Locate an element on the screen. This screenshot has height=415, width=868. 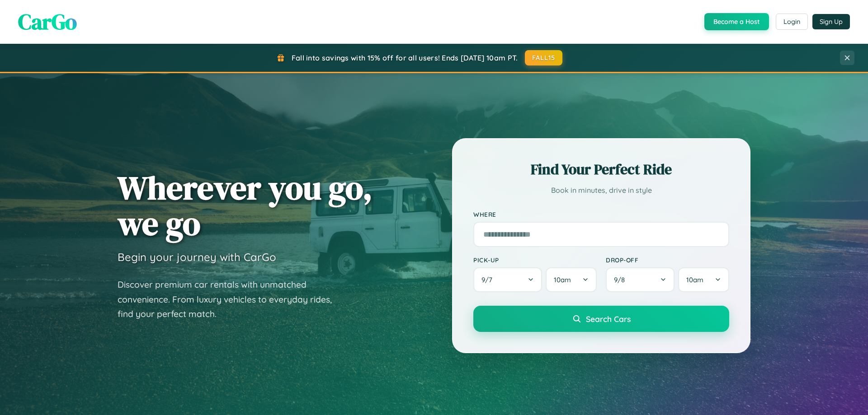
span: Search Cars is located at coordinates (608, 319).